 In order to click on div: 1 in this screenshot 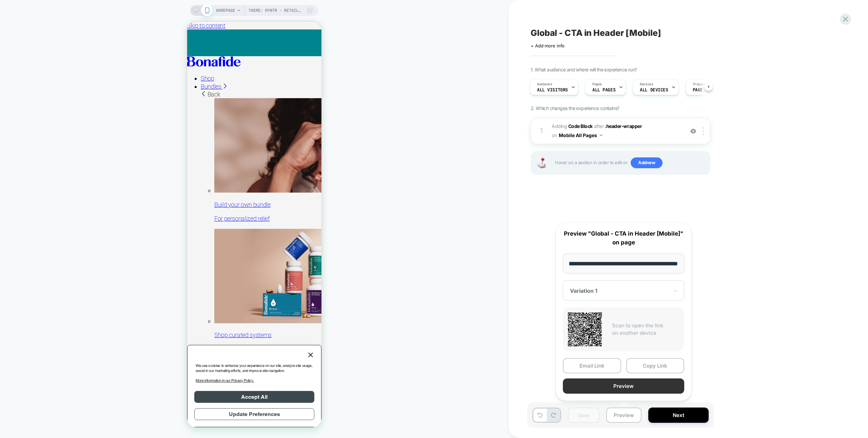, I will do `click(541, 131)`.